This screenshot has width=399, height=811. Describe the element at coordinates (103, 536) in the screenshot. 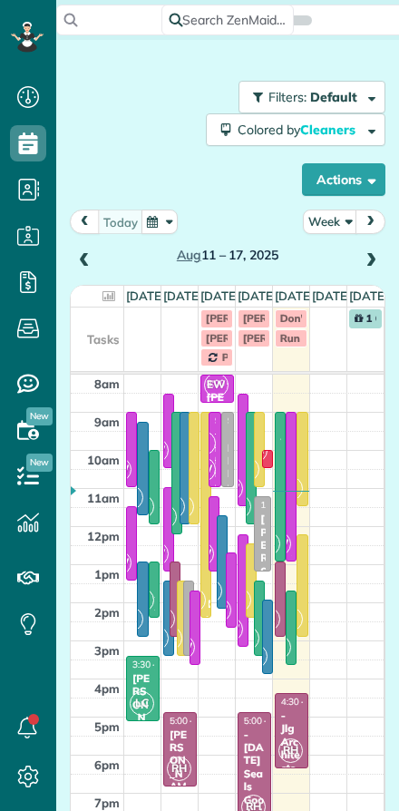

I see `span: 12pm` at that location.